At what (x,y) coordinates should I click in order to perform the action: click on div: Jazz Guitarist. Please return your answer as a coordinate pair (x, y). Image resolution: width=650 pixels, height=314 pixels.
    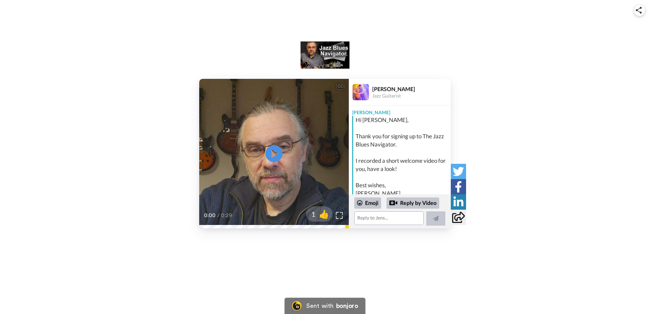
    Looking at the image, I should click on (411, 96).